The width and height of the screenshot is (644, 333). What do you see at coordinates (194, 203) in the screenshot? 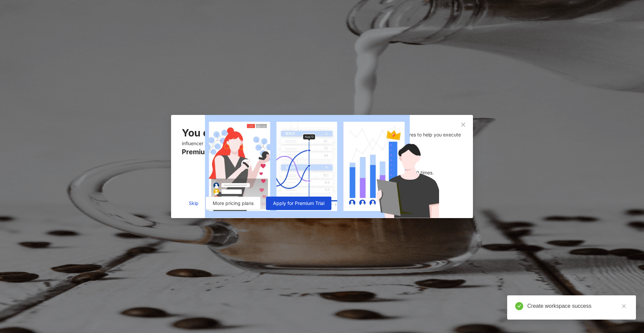
I see `button: Skip` at bounding box center [194, 203].